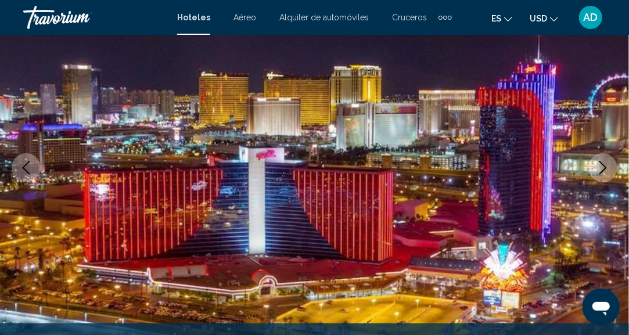  What do you see at coordinates (193, 17) in the screenshot?
I see `a: Hoteles` at bounding box center [193, 17].